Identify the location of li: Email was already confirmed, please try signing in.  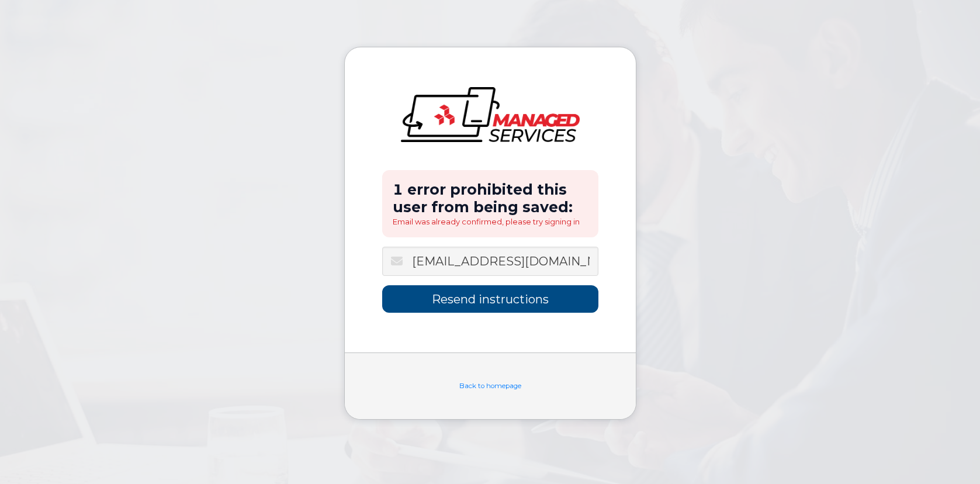
(490, 222).